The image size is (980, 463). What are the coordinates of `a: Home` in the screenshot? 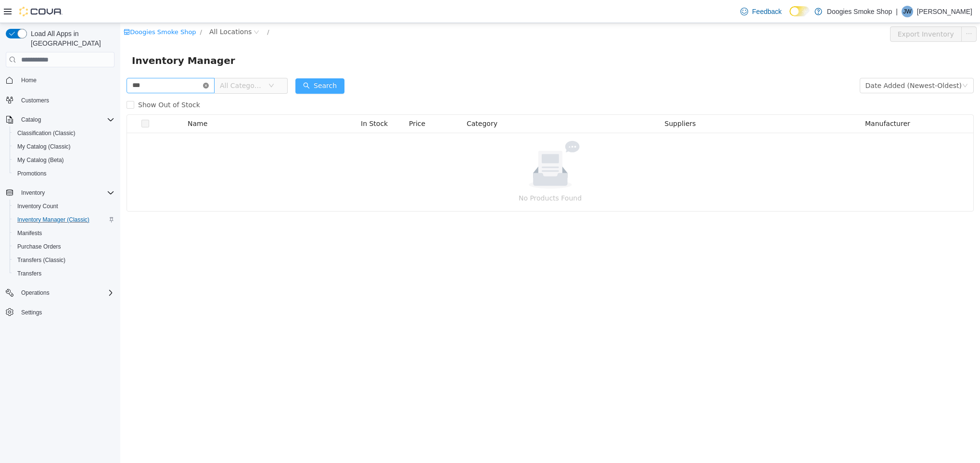 It's located at (29, 80).